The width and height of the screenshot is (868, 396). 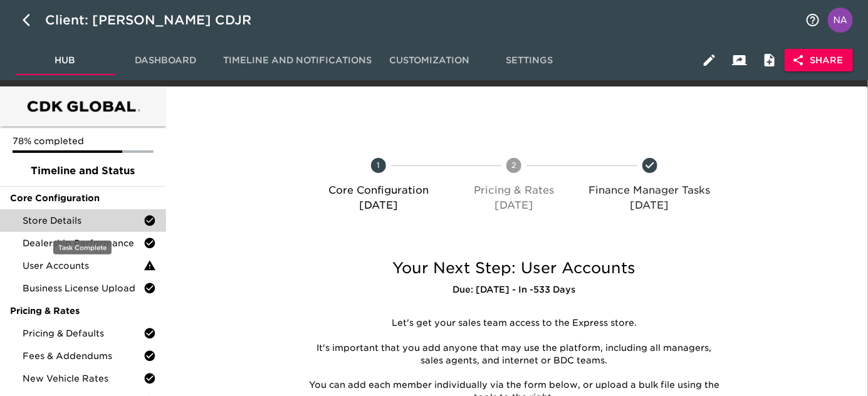 What do you see at coordinates (165, 60) in the screenshot?
I see `span: Dashboard` at bounding box center [165, 60].